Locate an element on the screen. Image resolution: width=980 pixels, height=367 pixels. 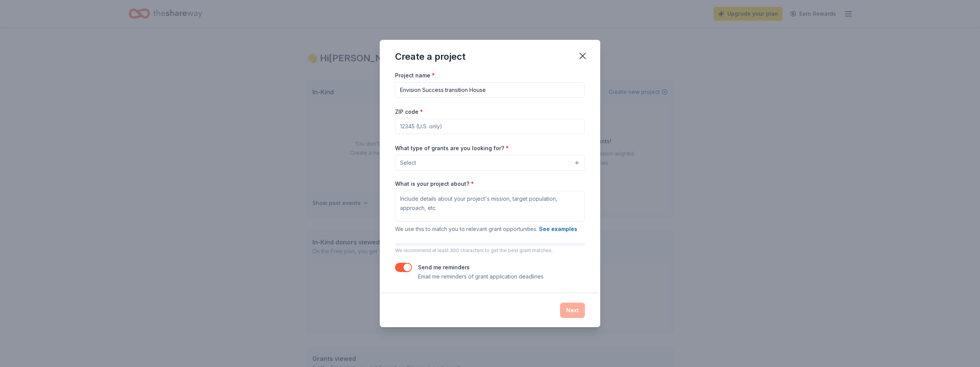
p: Email me reminders of grant application deadlines is located at coordinates (481, 277).